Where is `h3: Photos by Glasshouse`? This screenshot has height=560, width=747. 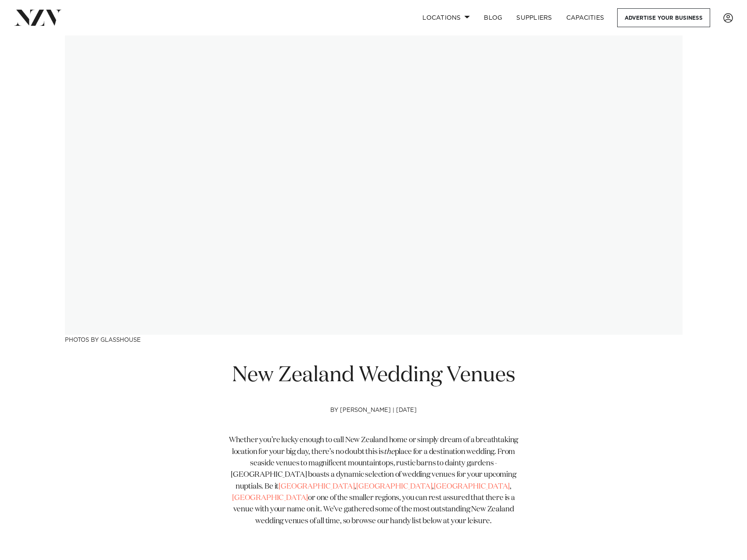
h3: Photos by Glasshouse is located at coordinates (374, 339).